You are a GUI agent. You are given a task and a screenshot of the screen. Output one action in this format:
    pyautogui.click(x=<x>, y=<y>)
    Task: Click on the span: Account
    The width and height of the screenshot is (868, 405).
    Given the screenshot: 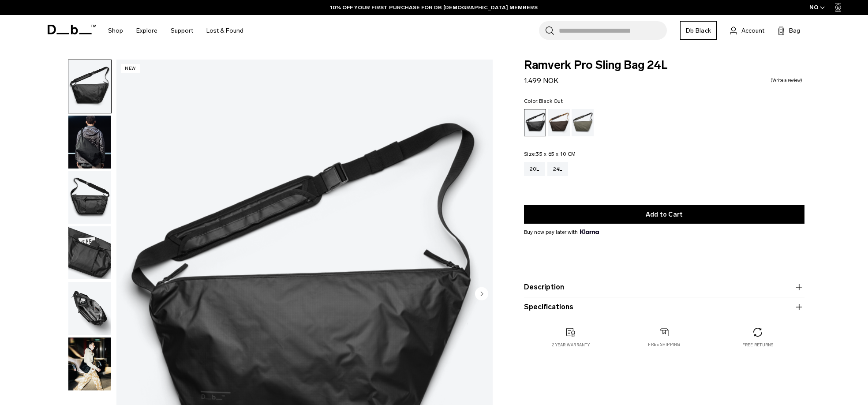 What is the action you would take?
    pyautogui.click(x=753, y=31)
    